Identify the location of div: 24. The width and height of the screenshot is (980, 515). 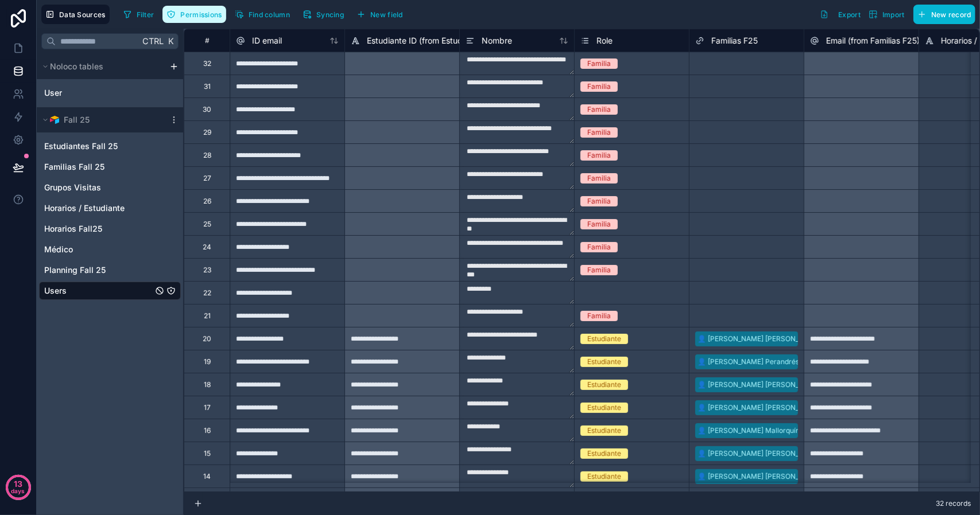
(207, 247).